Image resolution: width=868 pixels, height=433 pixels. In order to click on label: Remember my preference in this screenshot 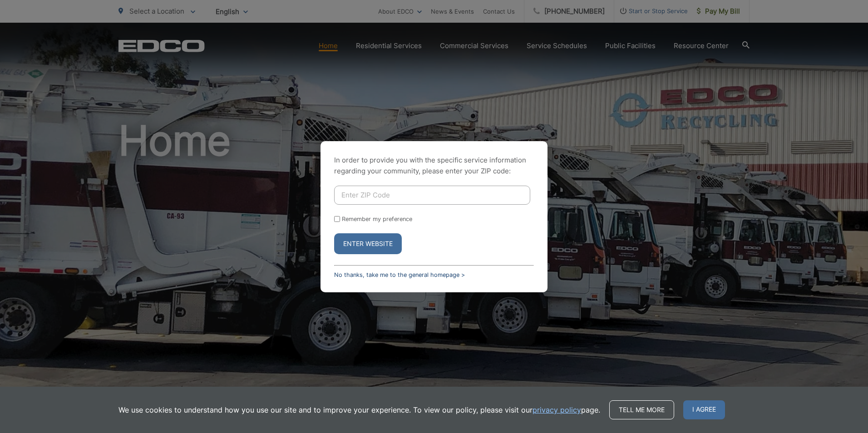, I will do `click(377, 219)`.